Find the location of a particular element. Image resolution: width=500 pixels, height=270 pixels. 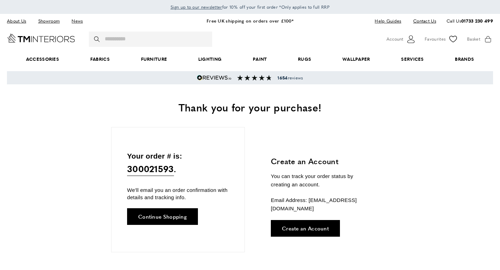

a: Wallpaper is located at coordinates (356, 59).